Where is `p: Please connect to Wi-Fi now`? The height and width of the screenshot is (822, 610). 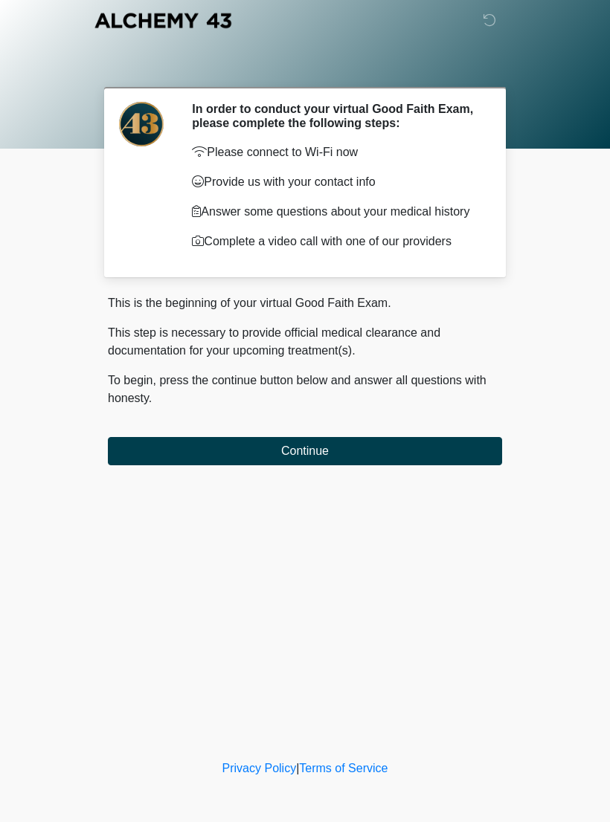 p: Please connect to Wi-Fi now is located at coordinates (335, 152).